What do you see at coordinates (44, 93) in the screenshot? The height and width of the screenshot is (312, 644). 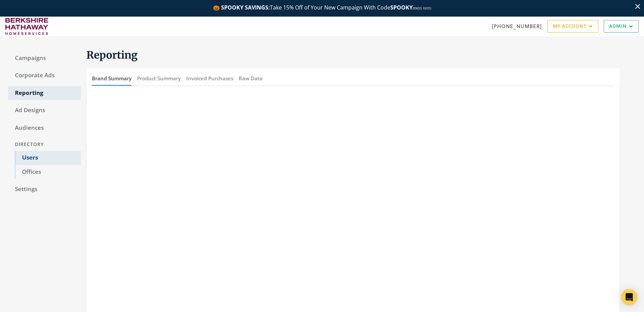 I see `a: Reporting` at bounding box center [44, 93].